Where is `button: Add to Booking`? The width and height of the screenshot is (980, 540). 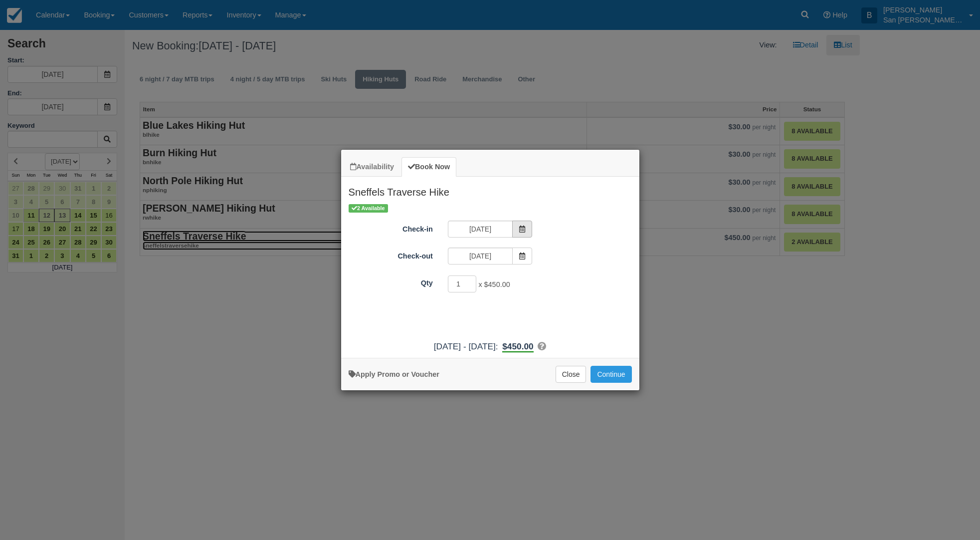
button: Add to Booking is located at coordinates (612, 374).